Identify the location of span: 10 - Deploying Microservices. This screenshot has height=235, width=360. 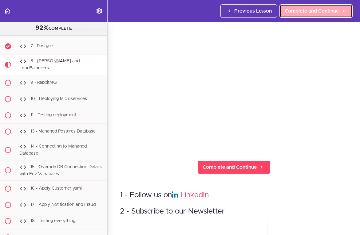
(59, 99).